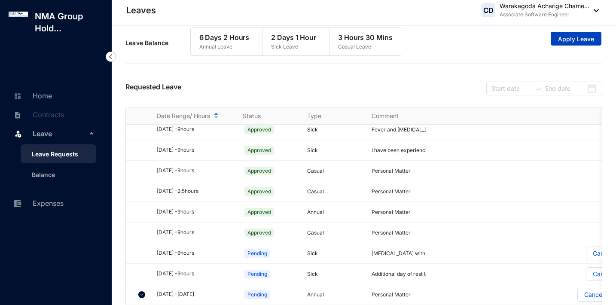 The image size is (616, 305). I want to click on a: Expenses, so click(37, 203).